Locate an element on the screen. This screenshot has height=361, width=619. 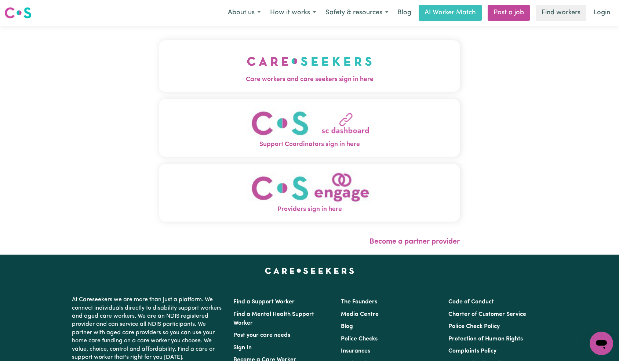
a: Media Centre is located at coordinates (360, 314).